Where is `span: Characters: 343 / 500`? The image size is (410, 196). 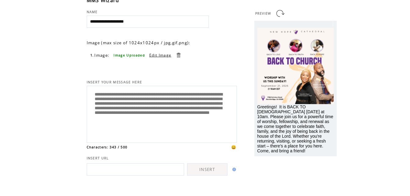
span: Characters: 343 / 500 is located at coordinates (107, 147).